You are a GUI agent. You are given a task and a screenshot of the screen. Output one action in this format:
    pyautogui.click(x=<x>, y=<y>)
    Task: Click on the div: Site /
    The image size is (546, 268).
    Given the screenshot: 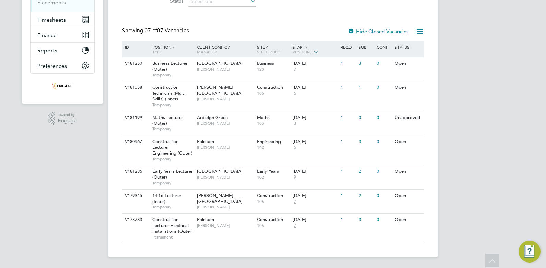 What is the action you would take?
    pyautogui.click(x=273, y=49)
    